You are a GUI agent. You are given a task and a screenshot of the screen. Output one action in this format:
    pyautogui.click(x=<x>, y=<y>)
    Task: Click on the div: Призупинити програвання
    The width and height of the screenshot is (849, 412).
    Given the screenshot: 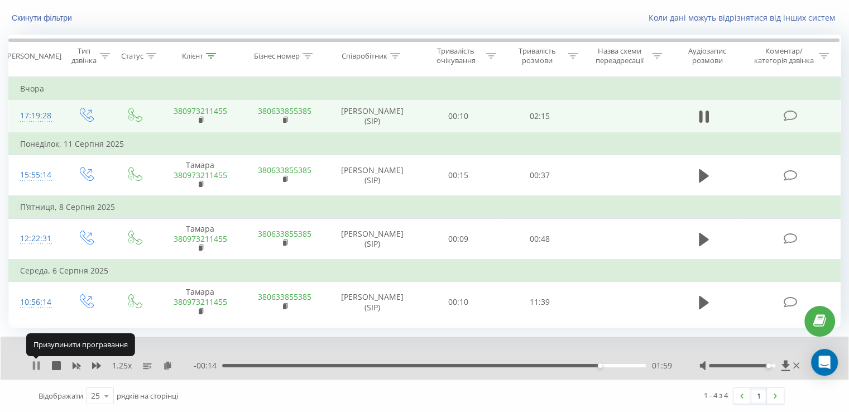 What is the action you would take?
    pyautogui.click(x=80, y=344)
    